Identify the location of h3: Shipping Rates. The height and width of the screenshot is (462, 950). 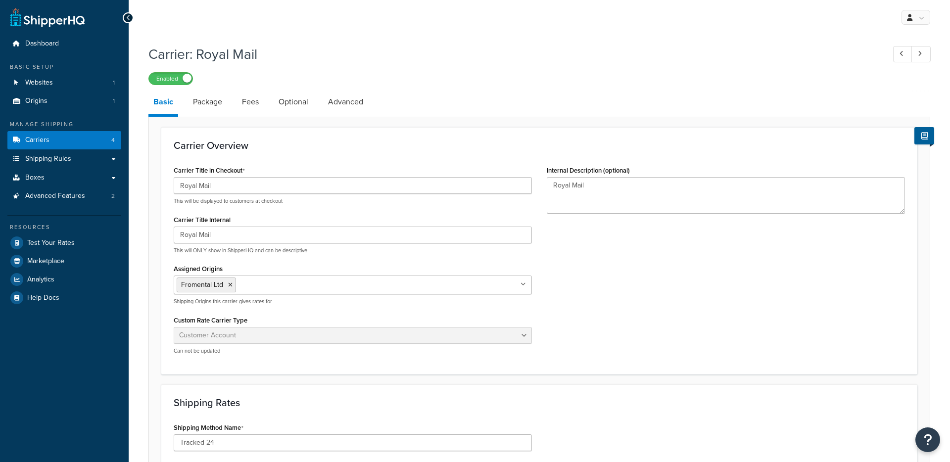
(539, 403).